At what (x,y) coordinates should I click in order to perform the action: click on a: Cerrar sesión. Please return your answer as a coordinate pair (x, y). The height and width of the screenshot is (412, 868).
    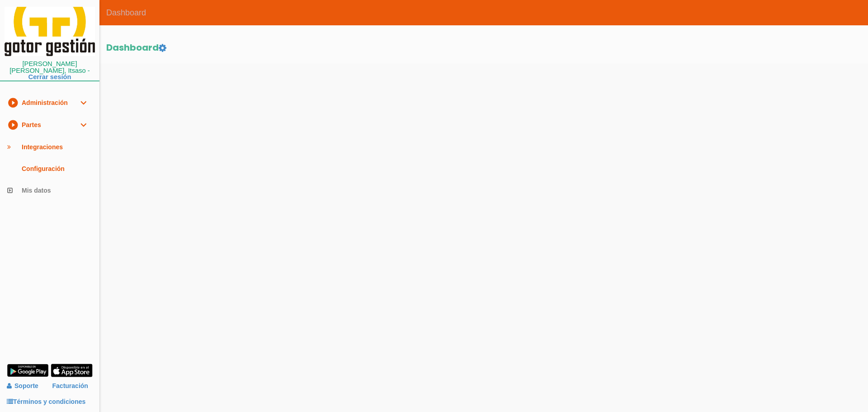
    Looking at the image, I should click on (50, 77).